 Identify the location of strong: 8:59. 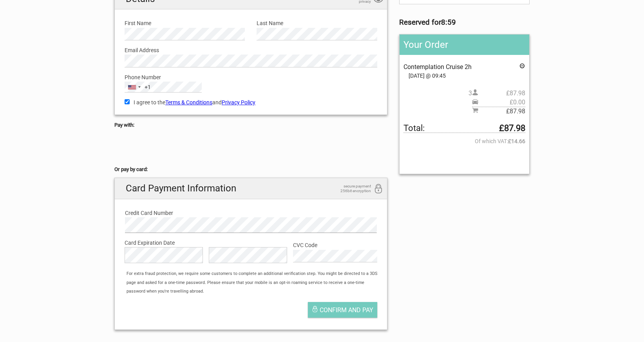
(449, 22).